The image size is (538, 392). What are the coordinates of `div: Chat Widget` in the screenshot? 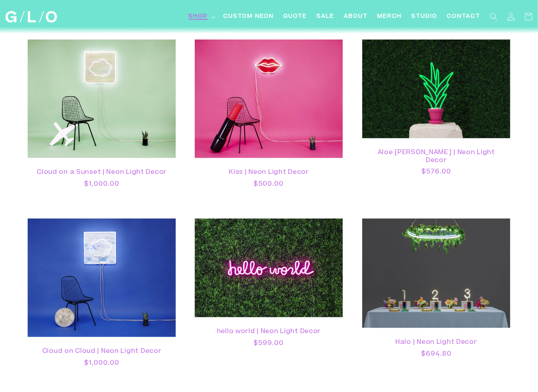 It's located at (467, 336).